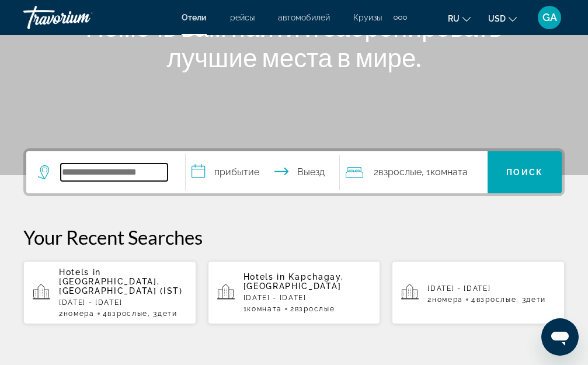 Image resolution: width=588 pixels, height=365 pixels. What do you see at coordinates (497, 19) in the screenshot?
I see `span: USD` at bounding box center [497, 19].